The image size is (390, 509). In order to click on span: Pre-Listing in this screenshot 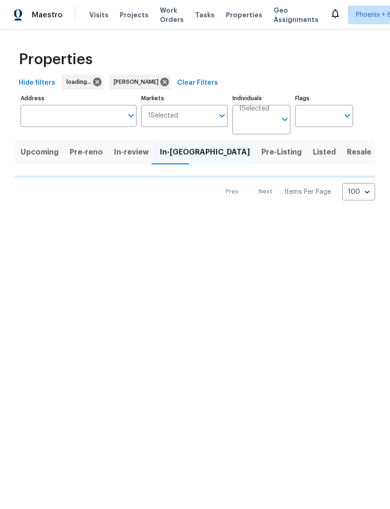, I will do `click(282, 152)`.